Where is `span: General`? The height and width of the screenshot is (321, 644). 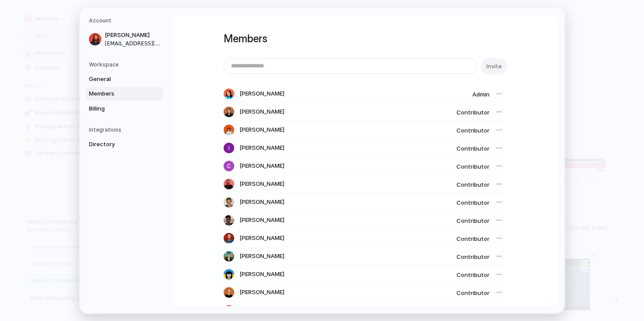
span: General is located at coordinates (117, 79).